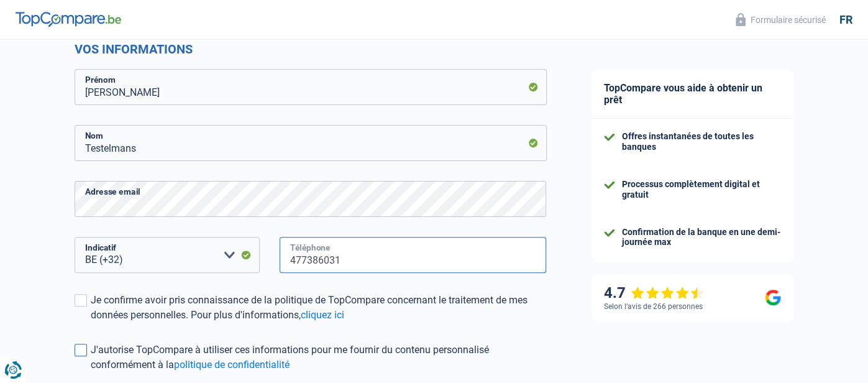 This screenshot has width=868, height=383. What do you see at coordinates (319, 358) in the screenshot?
I see `div: J'autorise TopCompare à utiliser ces informations pour me fournir du contenu personnalisé conform...` at bounding box center [319, 358].